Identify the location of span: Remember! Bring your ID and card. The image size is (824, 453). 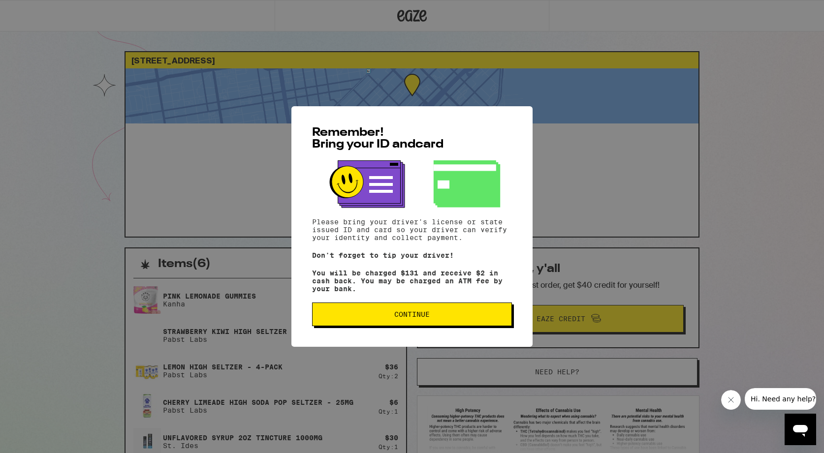
(378, 139).